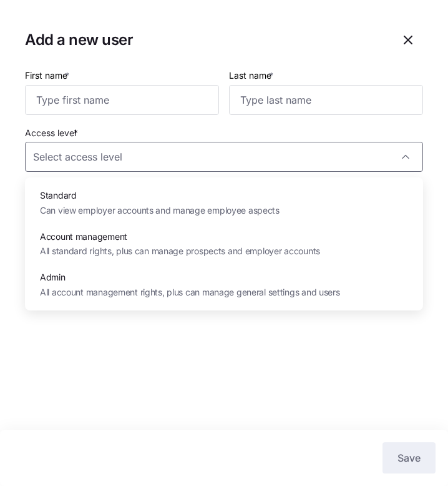 Image resolution: width=448 pixels, height=486 pixels. What do you see at coordinates (180, 251) in the screenshot?
I see `span: All standard rights, plus can manage prospects and employer accounts` at bounding box center [180, 251].